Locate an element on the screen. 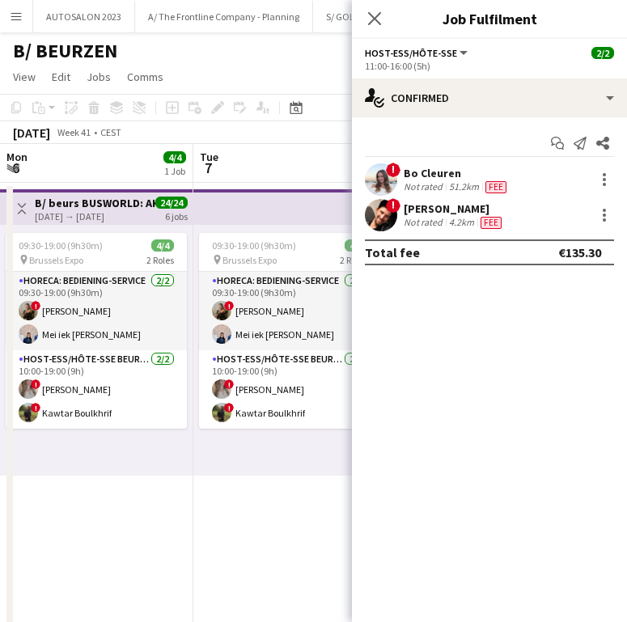 The width and height of the screenshot is (627, 622). span: 6 is located at coordinates (15, 167).